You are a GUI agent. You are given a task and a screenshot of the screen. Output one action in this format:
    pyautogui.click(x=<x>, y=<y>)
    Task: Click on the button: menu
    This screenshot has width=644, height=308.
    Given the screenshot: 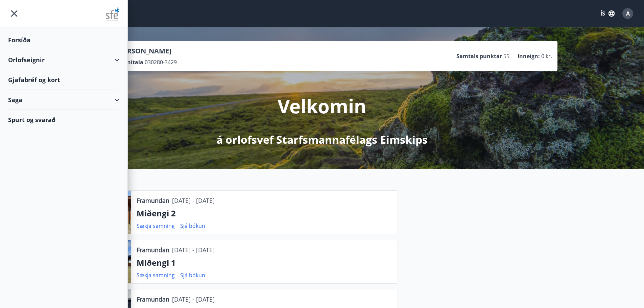 What is the action you would take?
    pyautogui.click(x=14, y=14)
    